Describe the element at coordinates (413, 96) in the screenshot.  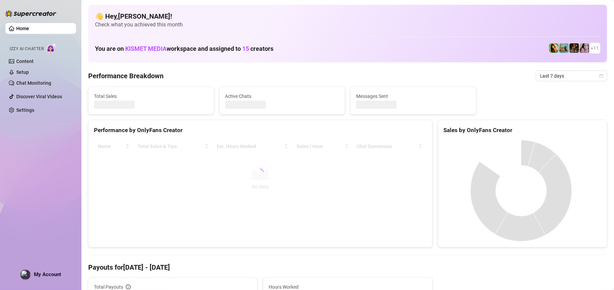
I see `span: Messages Sent` at that location.